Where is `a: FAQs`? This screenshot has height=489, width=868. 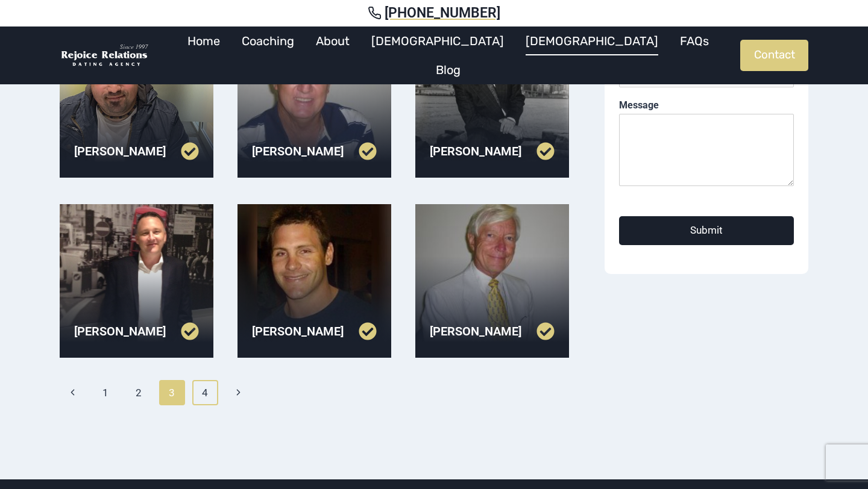 a: FAQs is located at coordinates (694, 41).